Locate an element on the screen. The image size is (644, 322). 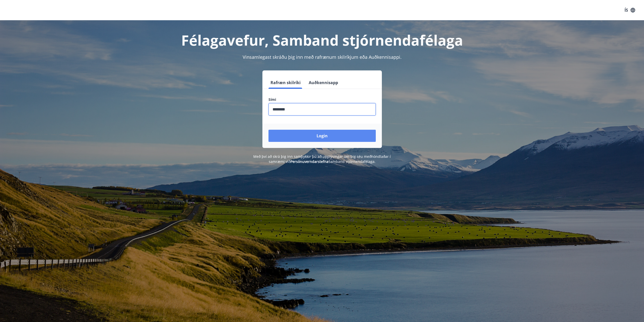
button: Rafræn skilríki is located at coordinates (285, 83).